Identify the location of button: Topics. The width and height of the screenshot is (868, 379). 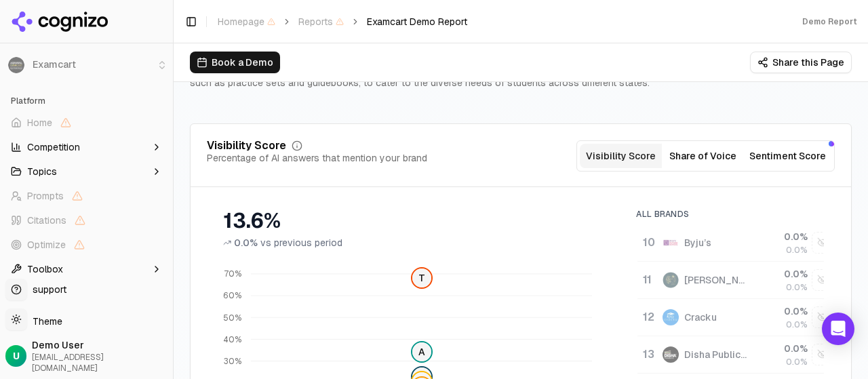
(86, 171).